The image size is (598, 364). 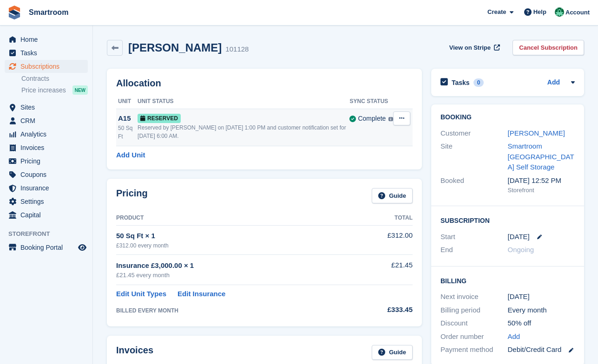 I want to click on div: NEW, so click(x=80, y=90).